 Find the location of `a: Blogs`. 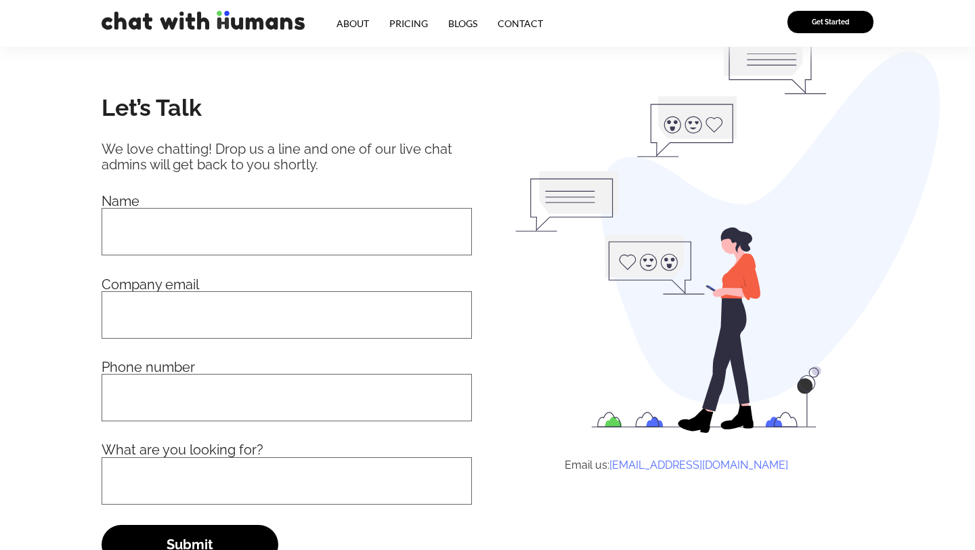

a: Blogs is located at coordinates (462, 23).